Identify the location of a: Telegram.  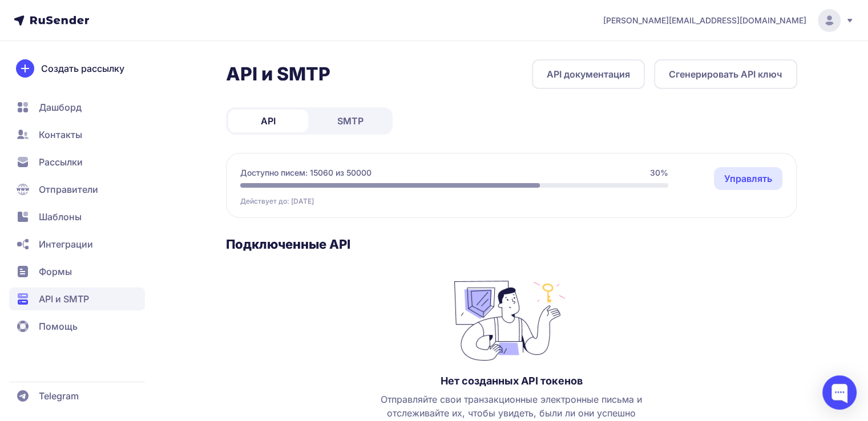
(77, 396).